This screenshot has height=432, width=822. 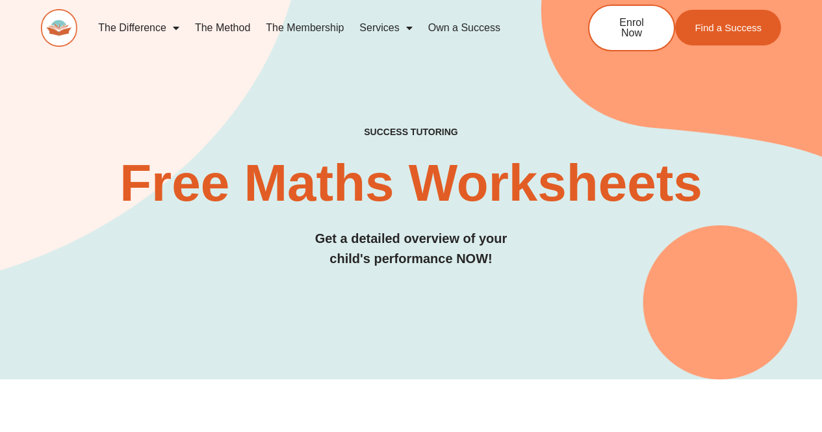 I want to click on a: The Difference, so click(x=138, y=28).